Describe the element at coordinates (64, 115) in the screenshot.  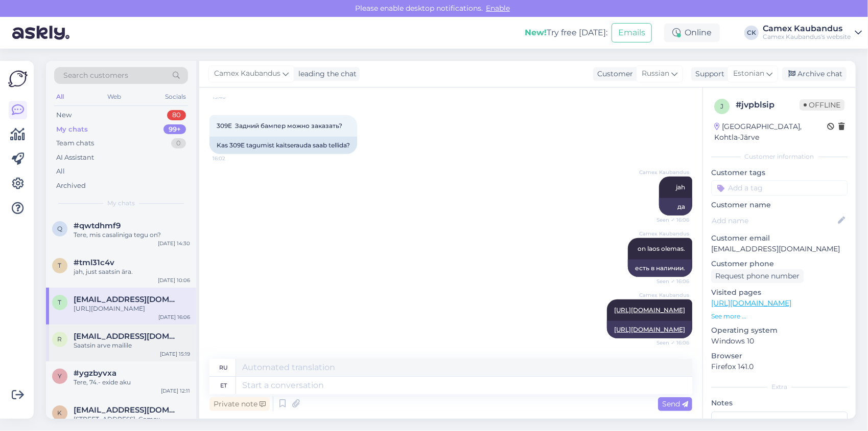
I see `div: New` at that location.